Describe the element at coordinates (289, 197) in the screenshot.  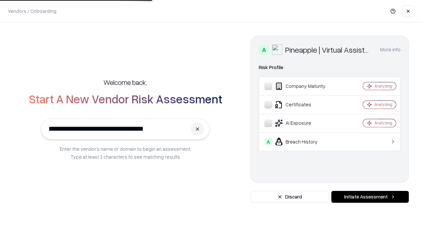
I see `button: Discard` at that location.